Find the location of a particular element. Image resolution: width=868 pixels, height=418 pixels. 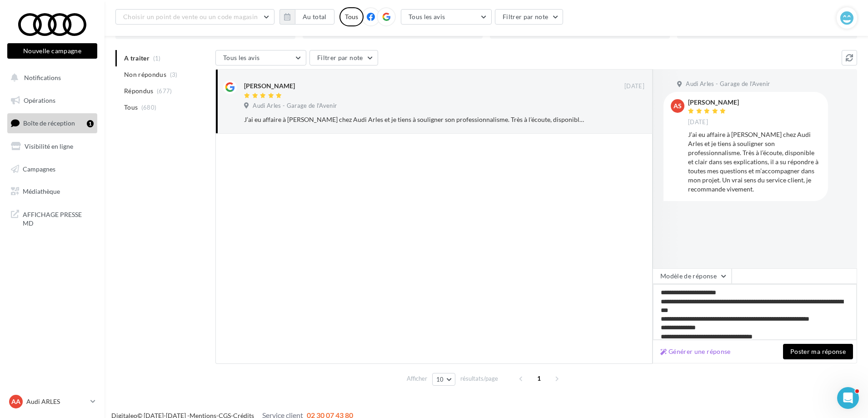

div: 1 is located at coordinates (90, 124).